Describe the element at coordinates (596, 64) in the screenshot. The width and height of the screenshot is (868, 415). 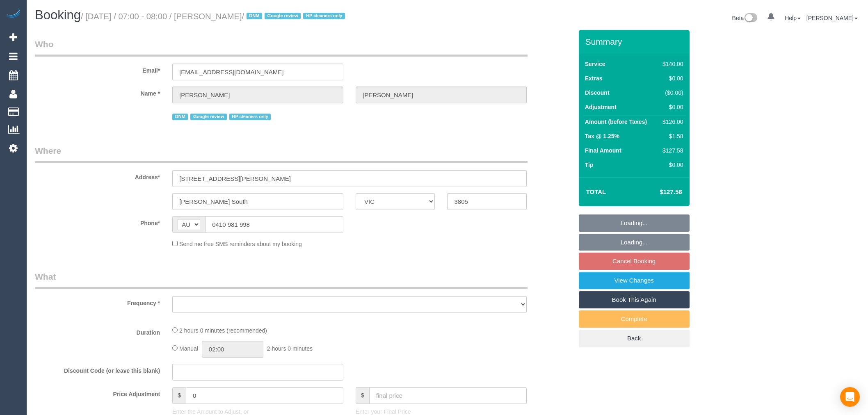
I see `label: Service` at that location.